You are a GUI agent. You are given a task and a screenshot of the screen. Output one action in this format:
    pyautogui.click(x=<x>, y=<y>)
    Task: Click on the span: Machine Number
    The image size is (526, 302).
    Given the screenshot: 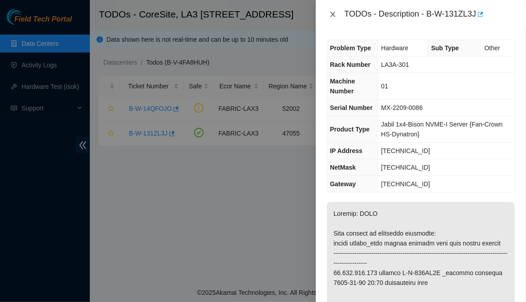 What is the action you would take?
    pyautogui.click(x=343, y=86)
    